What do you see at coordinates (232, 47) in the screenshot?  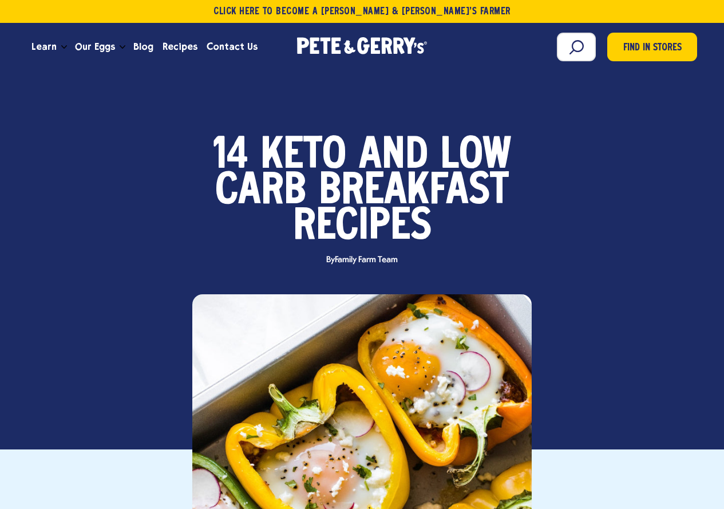 I see `a: Contact Us` at bounding box center [232, 47].